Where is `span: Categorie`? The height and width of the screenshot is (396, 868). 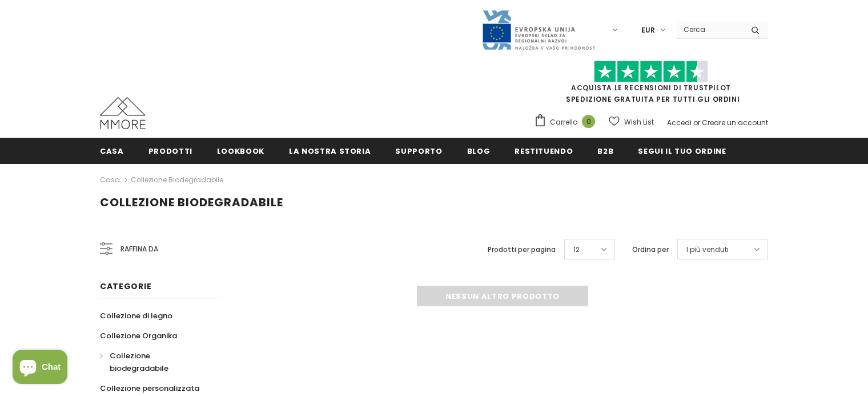 span: Categorie is located at coordinates (126, 286).